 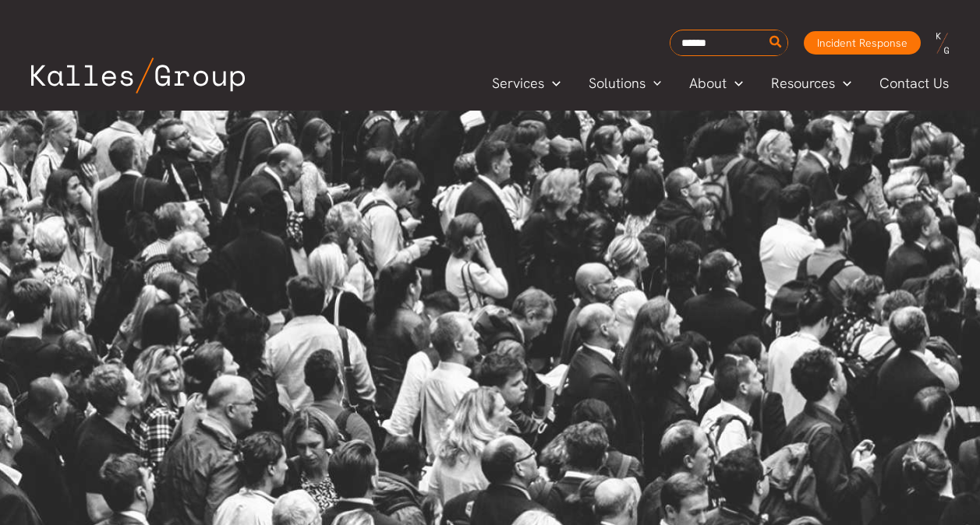 I want to click on a: Contact Us, so click(x=915, y=83).